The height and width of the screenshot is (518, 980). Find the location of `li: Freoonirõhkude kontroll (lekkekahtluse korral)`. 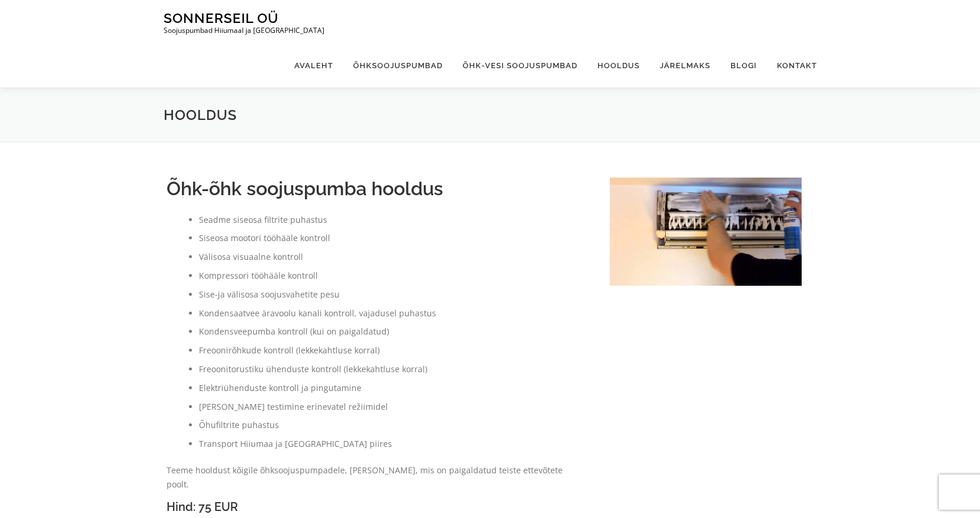

li: Freoonirõhkude kontroll (lekkekahtluse korral) is located at coordinates (392, 351).